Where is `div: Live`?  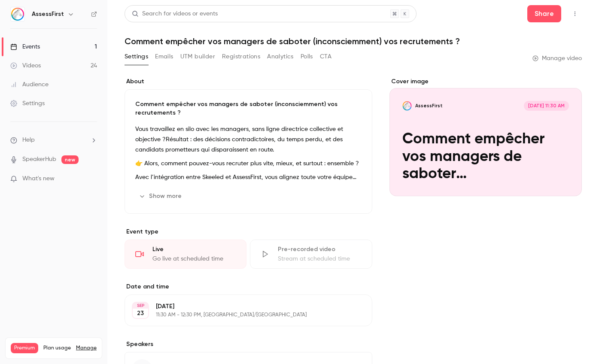 div: Live is located at coordinates (194, 249).